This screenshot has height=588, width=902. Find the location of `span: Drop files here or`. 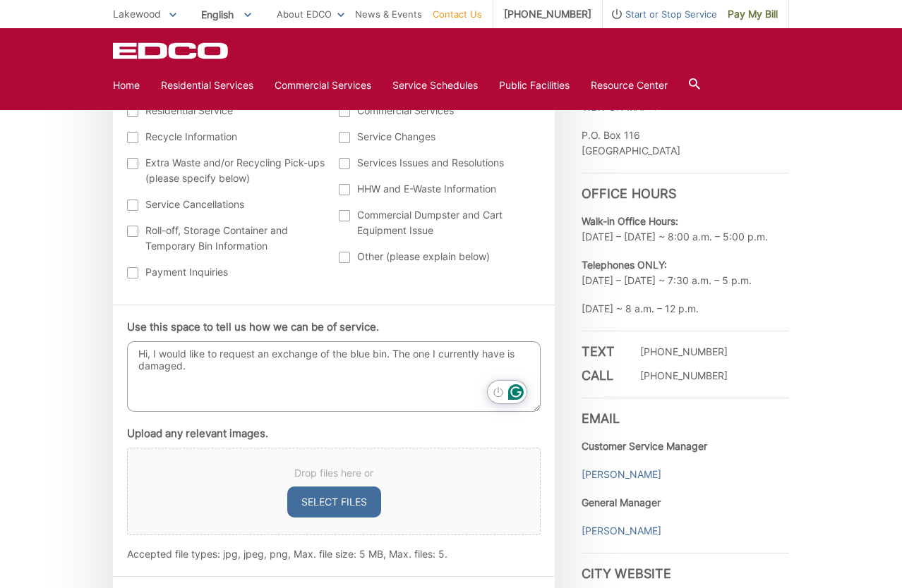

span: Drop files here or is located at coordinates (333, 473).